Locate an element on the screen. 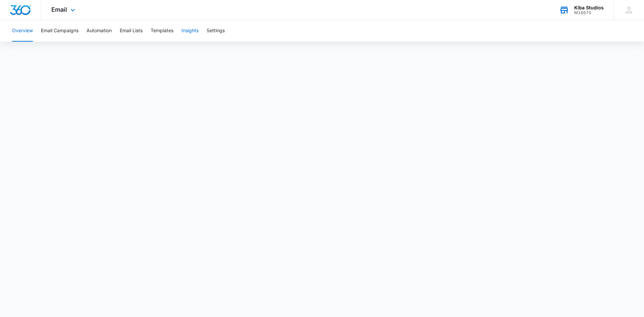 This screenshot has height=317, width=644. button: Insights is located at coordinates (190, 31).